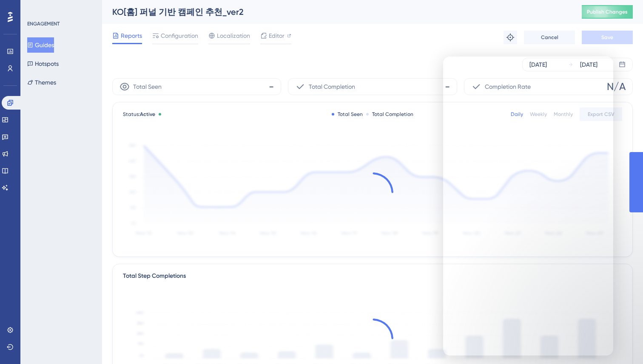  What do you see at coordinates (147, 87) in the screenshot?
I see `span: Total Seen` at bounding box center [147, 87].